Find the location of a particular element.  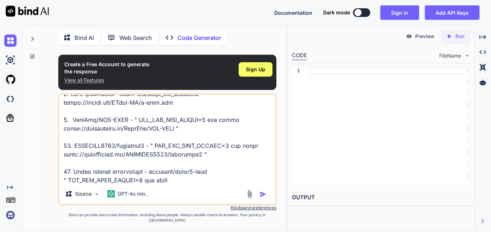

img: ai-studio is located at coordinates (10, 60).